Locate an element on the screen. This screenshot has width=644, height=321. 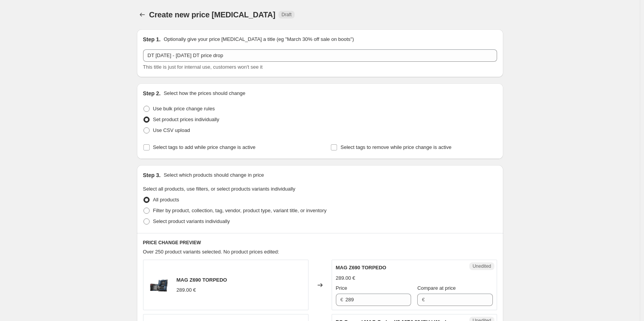
span: Filter by product, collection, tag, vendor, product type, variant title, or inventory is located at coordinates (240, 211).